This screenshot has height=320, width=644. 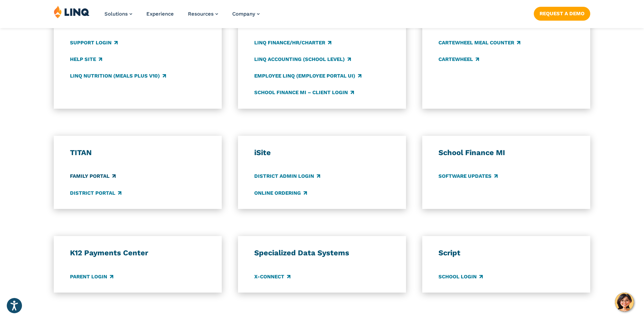 I want to click on a: Software Updates, so click(x=468, y=176).